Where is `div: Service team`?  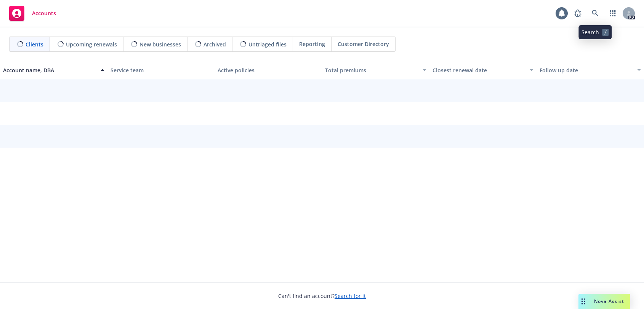 div: Service team is located at coordinates (161, 70).